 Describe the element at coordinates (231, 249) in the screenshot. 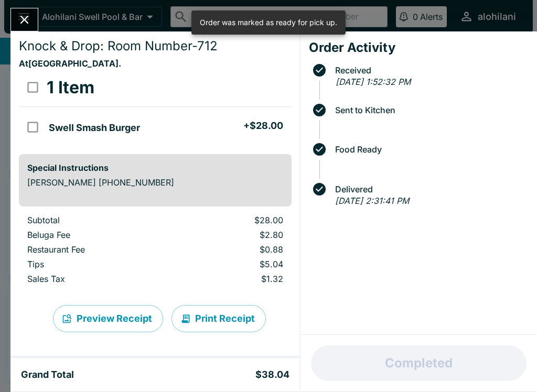

I see `p: $0.88` at that location.